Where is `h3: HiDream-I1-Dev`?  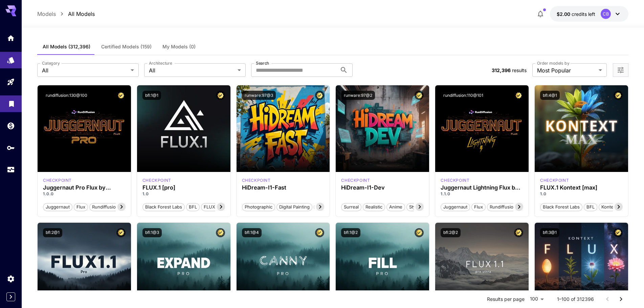
h3: HiDream-I1-Dev is located at coordinates (382, 187).